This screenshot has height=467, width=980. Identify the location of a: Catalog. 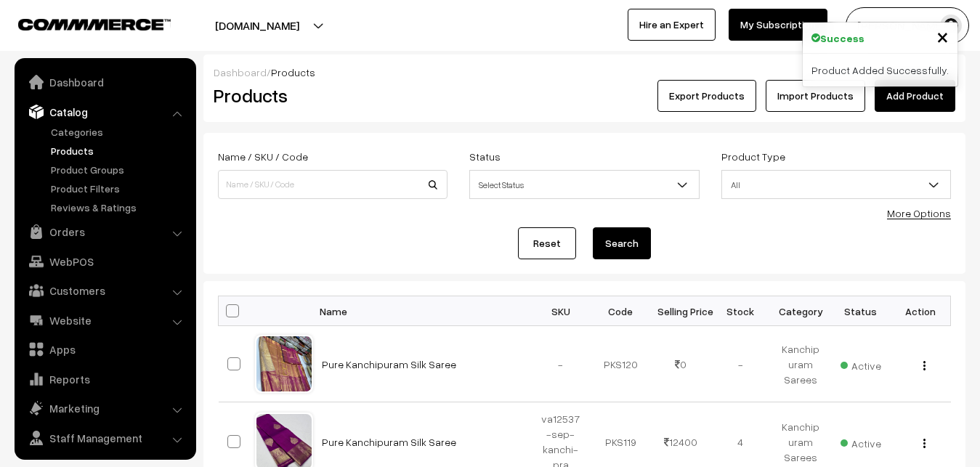
(105, 112).